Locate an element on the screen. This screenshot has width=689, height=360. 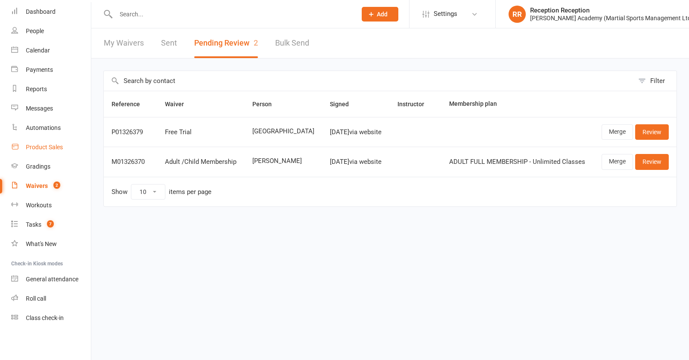
span: Reference is located at coordinates (130, 104).